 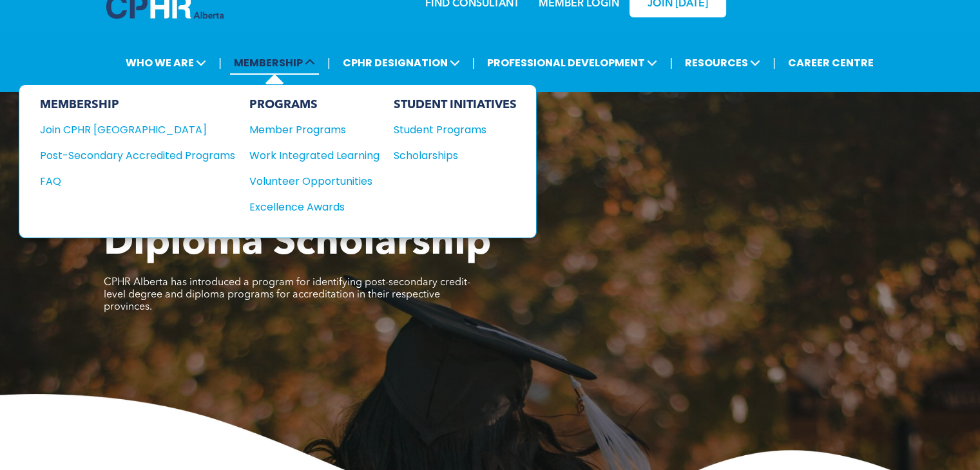 What do you see at coordinates (831, 62) in the screenshot?
I see `a: CAREER CENTRE` at bounding box center [831, 62].